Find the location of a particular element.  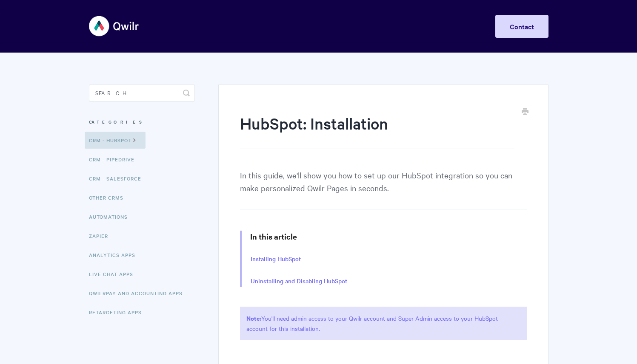

a: QwilrPay and Accounting Apps is located at coordinates (139, 293).